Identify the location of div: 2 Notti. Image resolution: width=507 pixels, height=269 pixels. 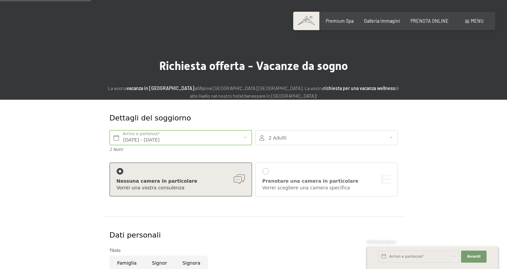
(180, 150).